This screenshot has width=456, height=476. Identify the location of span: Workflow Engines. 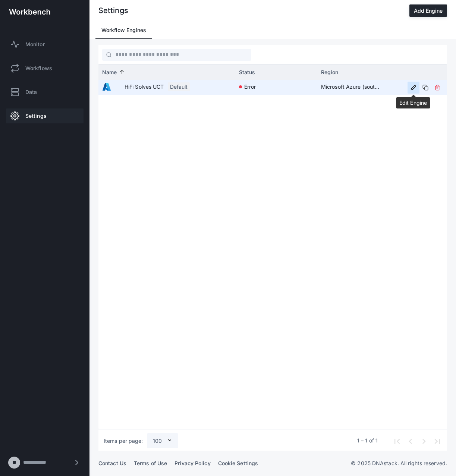
(124, 30).